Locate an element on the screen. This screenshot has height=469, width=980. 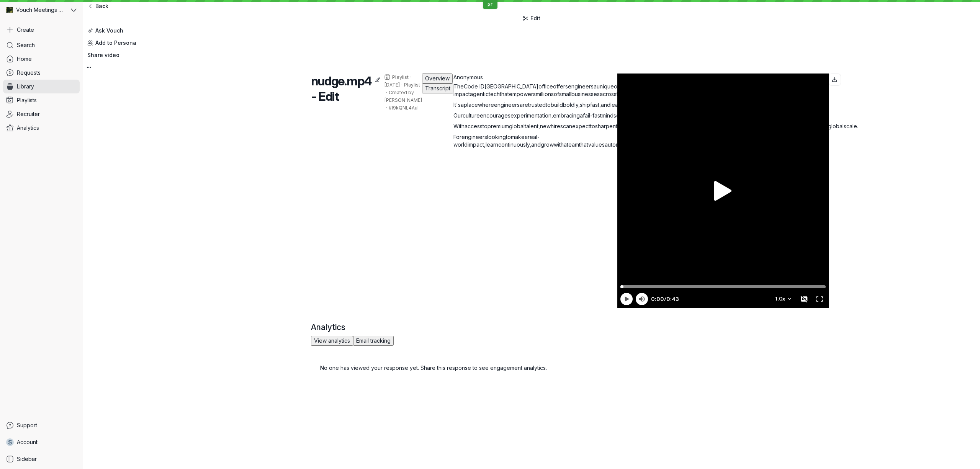
a: Analytics is located at coordinates (41, 128).